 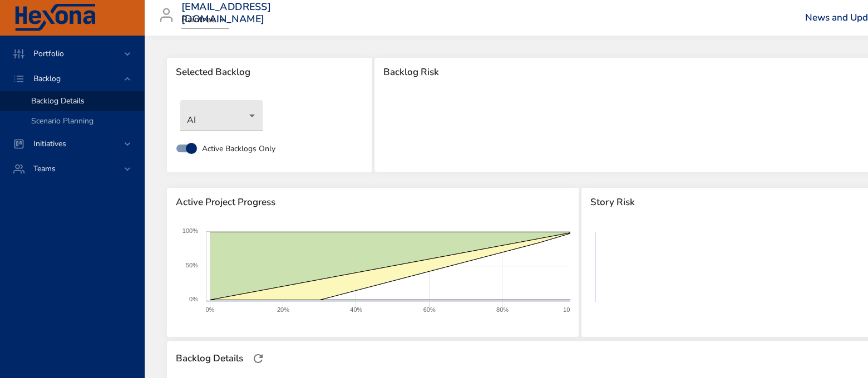 What do you see at coordinates (62, 120) in the screenshot?
I see `span: Scenario Planning` at bounding box center [62, 120].